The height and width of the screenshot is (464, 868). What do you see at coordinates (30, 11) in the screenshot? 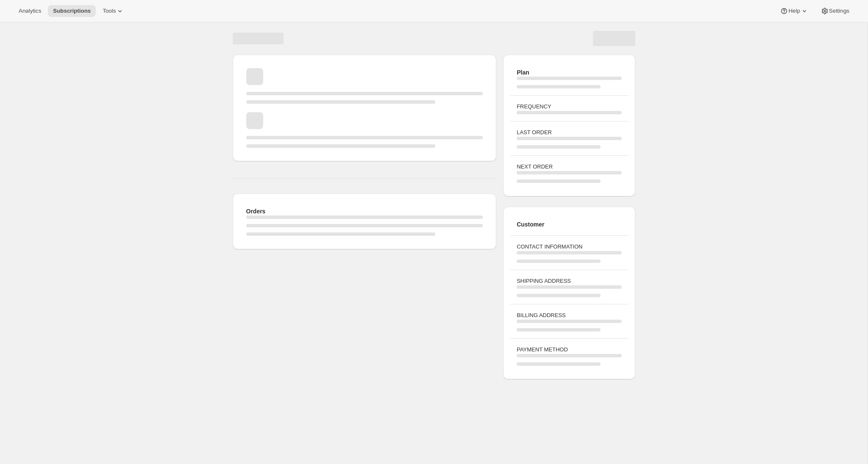
I see `span: Analytics` at bounding box center [30, 11].